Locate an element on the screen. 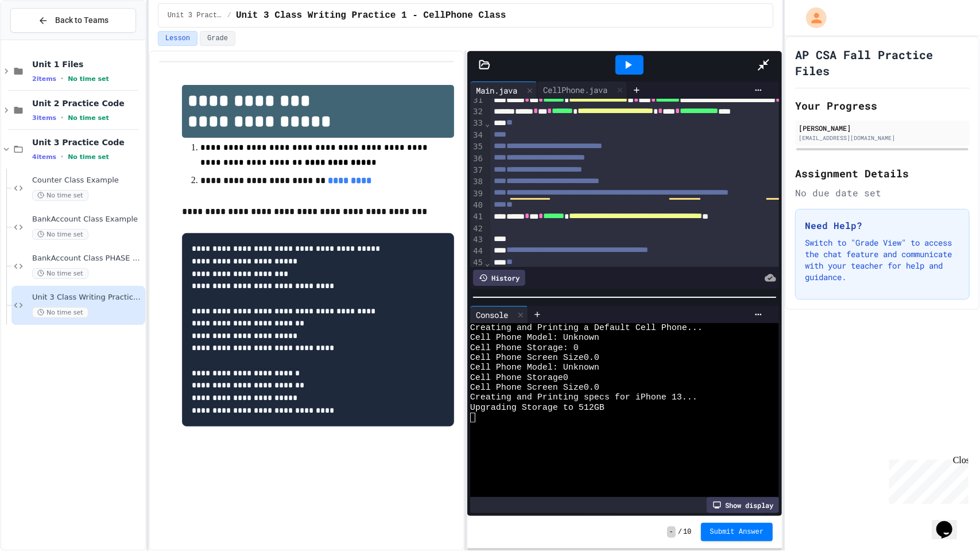 The width and height of the screenshot is (980, 551). div: 32 is located at coordinates (477, 112).